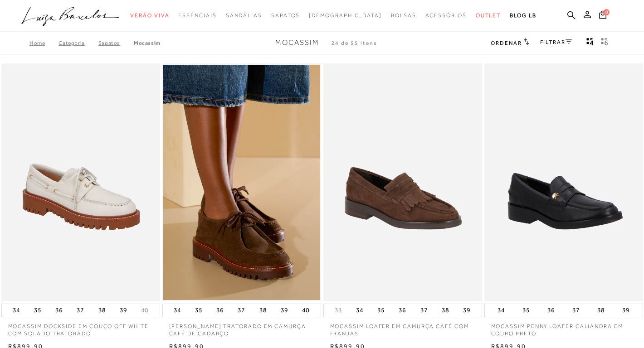 The width and height of the screenshot is (644, 348). What do you see at coordinates (80, 328) in the screenshot?
I see `p: MOCASSIM DOCKSIDE EM COUCO OFF WHITE COM SOLADO TRATORADO` at bounding box center [80, 328].